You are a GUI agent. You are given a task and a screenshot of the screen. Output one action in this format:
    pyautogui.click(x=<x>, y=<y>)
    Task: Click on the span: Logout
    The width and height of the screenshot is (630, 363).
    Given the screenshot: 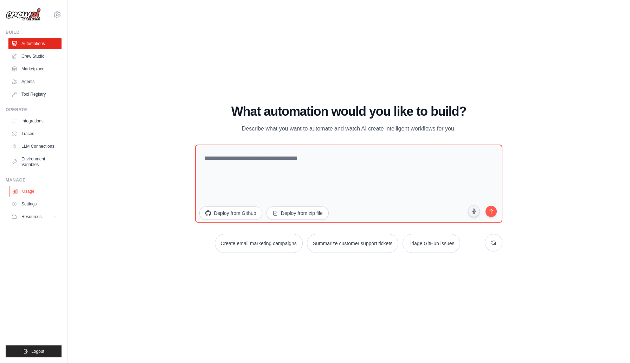 What is the action you would take?
    pyautogui.click(x=38, y=351)
    